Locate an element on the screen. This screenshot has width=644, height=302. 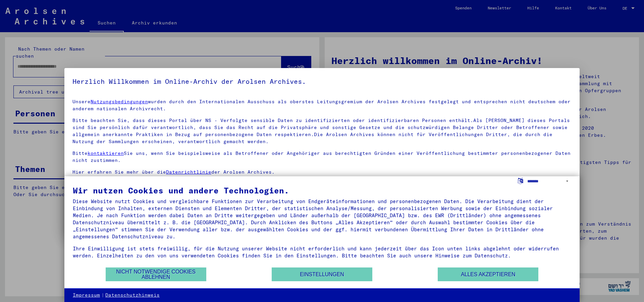
div: Ihre Einwilligung ist stets freiwillig, für die Nutzung unserer Website nicht erforderlich und ka... is located at coordinates (322, 252).